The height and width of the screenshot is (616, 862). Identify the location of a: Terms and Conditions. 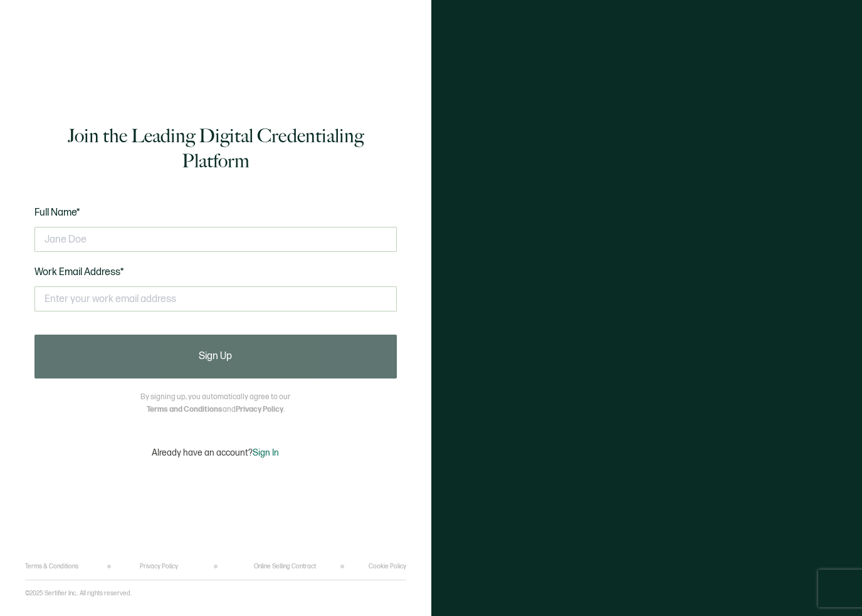
(185, 410).